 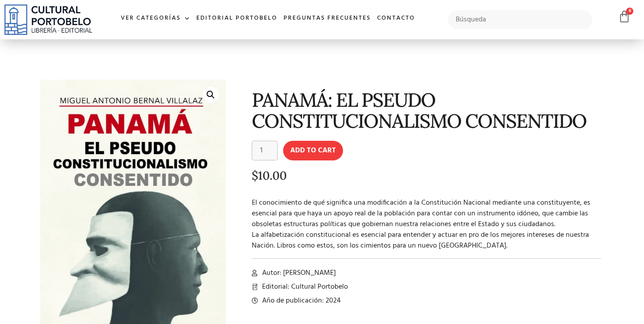 I want to click on a: Ver Categorías, so click(x=155, y=19).